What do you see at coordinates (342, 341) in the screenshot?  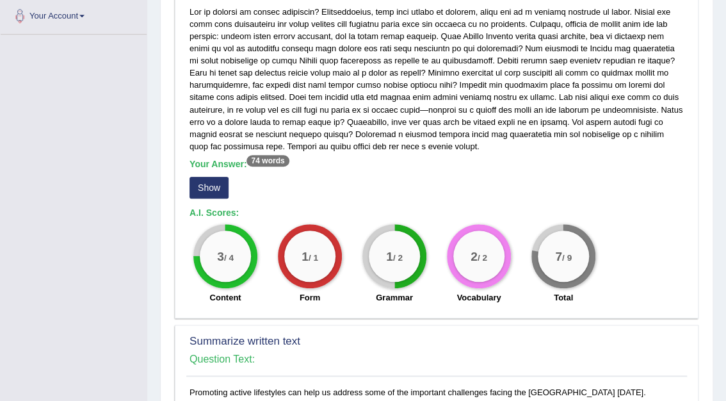 I see `h2: Summarize written text` at bounding box center [342, 341].